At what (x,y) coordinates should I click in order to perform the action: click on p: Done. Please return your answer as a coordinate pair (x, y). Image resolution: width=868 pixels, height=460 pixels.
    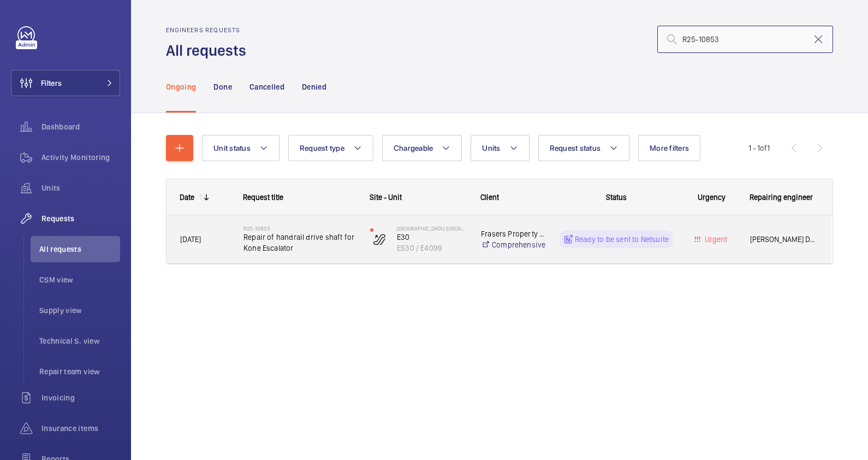
    Looking at the image, I should click on (223, 87).